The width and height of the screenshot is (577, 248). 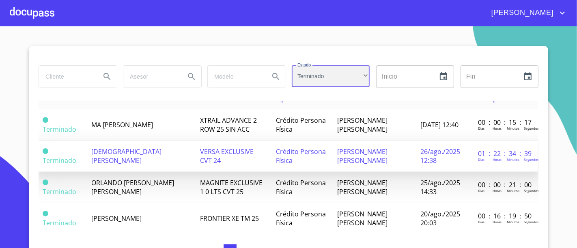 What do you see at coordinates (505, 185) in the screenshot?
I see `p: 00 : 00 : 21 : 00` at bounding box center [505, 185].